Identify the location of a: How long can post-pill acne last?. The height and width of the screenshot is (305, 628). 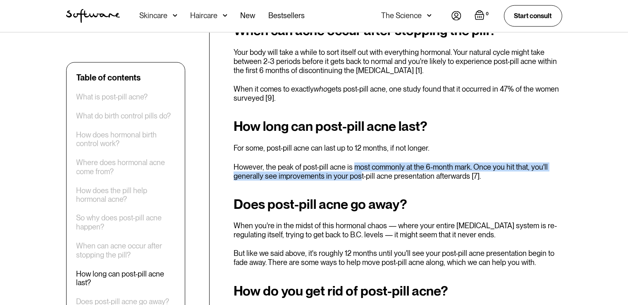
(126, 279).